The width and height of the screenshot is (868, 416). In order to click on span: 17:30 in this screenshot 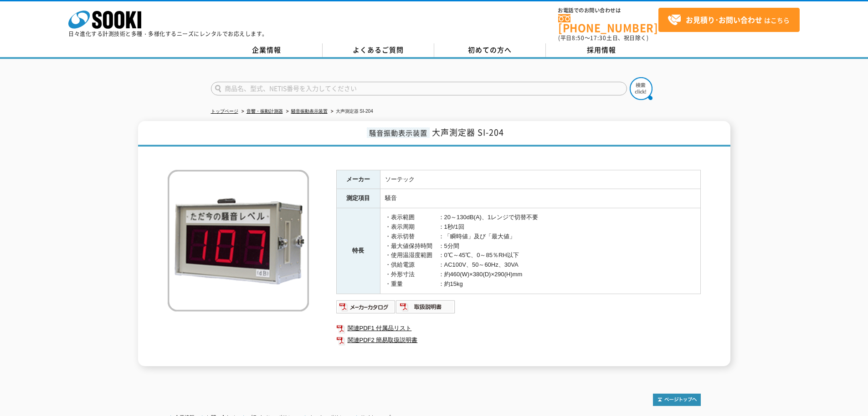, I will do `click(598, 38)`.